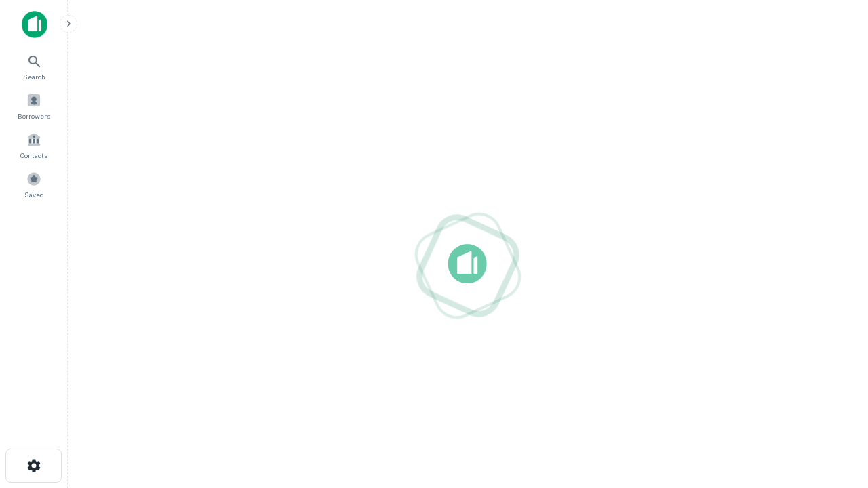  Describe the element at coordinates (834, 412) in the screenshot. I see `div: Chat Widget` at that location.